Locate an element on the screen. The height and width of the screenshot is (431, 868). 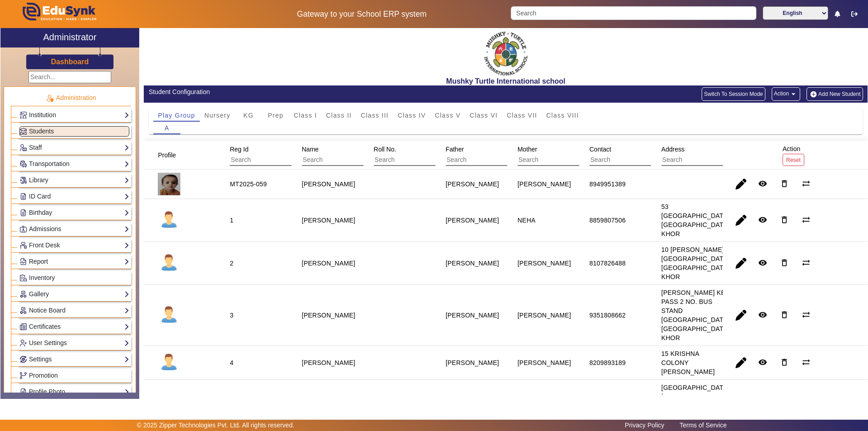
div: Name is located at coordinates (347, 155).